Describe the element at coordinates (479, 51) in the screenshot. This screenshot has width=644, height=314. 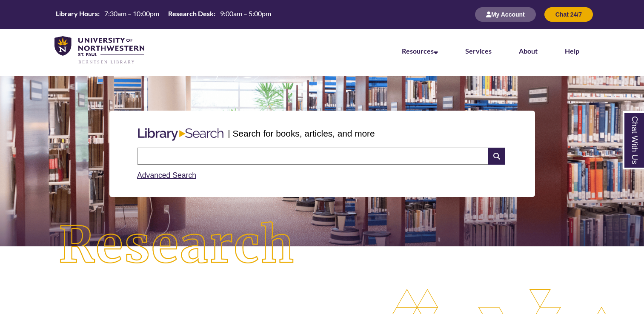
I see `a: Services` at that location.